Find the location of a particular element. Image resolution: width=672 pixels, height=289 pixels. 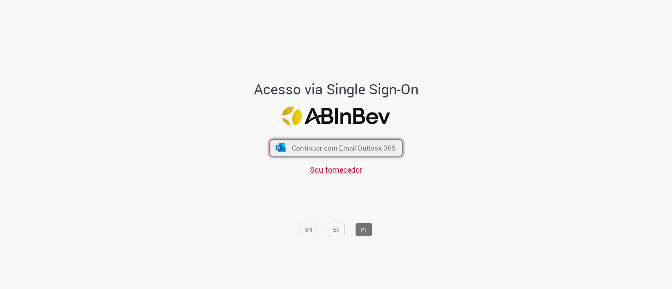

button: EN is located at coordinates (309, 230).